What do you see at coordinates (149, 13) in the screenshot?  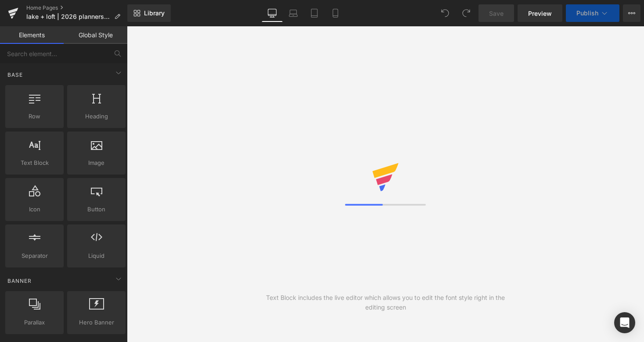 I see `a: New Library` at bounding box center [149, 13].